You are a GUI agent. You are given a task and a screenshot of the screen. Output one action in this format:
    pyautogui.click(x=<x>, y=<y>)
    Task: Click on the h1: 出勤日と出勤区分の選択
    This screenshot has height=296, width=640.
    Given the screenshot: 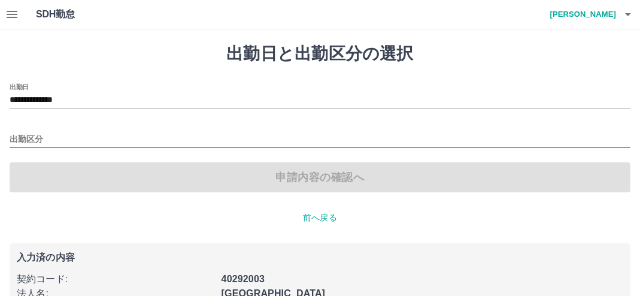 What is the action you would take?
    pyautogui.click(x=320, y=54)
    